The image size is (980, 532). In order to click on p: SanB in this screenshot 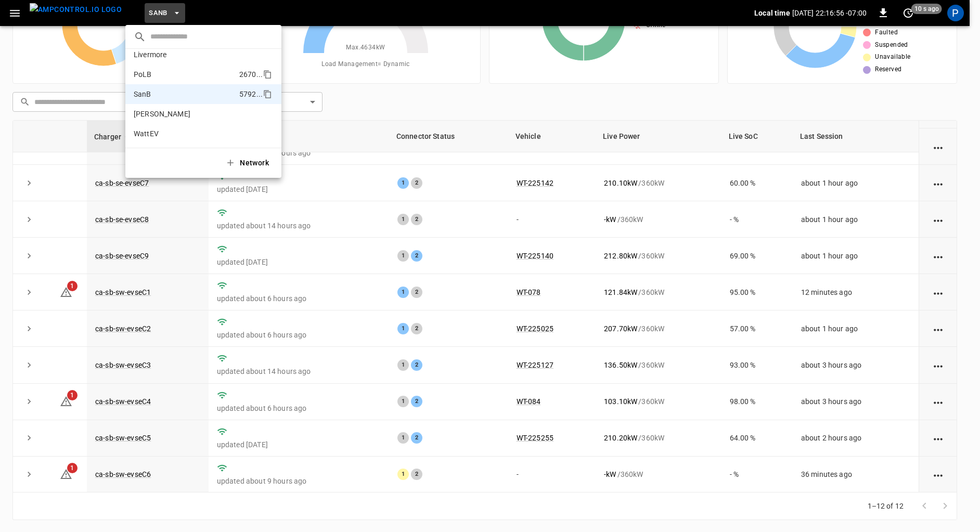, I will do `click(184, 94)`.